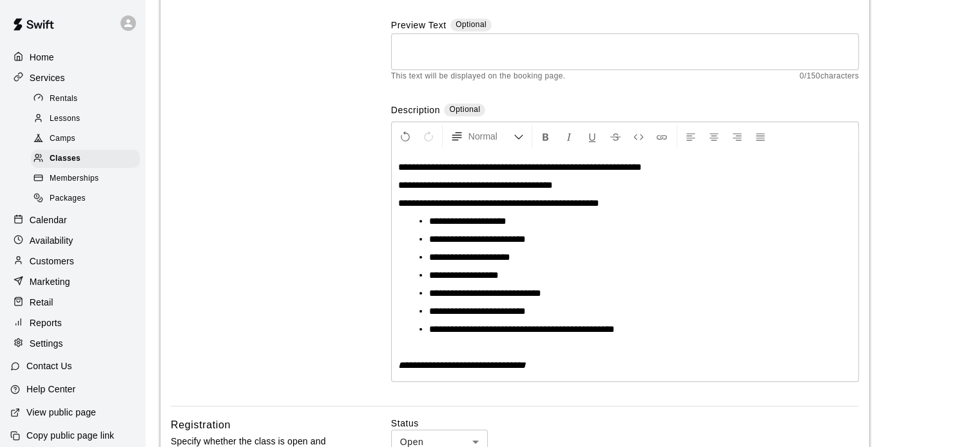 The height and width of the screenshot is (447, 980). What do you see at coordinates (592, 137) in the screenshot?
I see `button: Format Underline` at bounding box center [592, 137].